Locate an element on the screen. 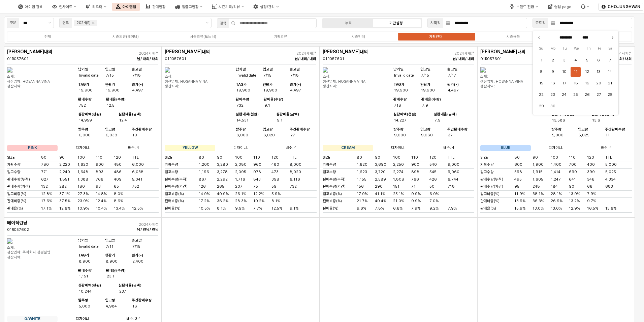  p: CHOJUNGHWAN is located at coordinates (624, 6).